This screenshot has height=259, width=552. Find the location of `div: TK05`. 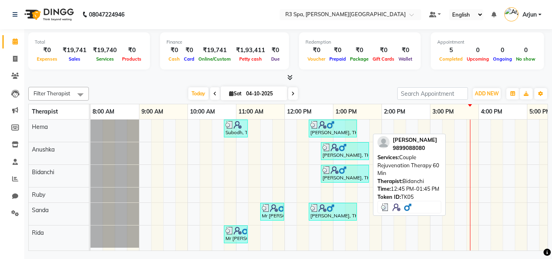

div: TK05 is located at coordinates (409, 197).